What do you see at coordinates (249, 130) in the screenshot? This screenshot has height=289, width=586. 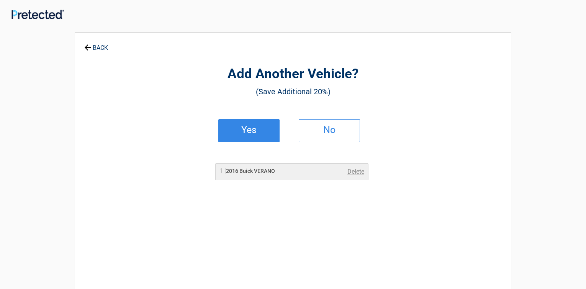 I see `h2: Yes` at bounding box center [249, 130].